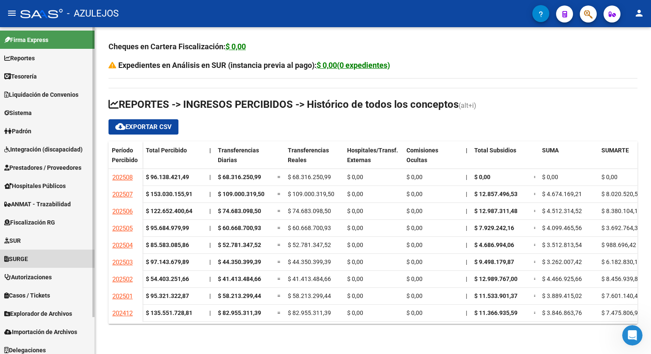 The height and width of the screenshot is (354, 651). What do you see at coordinates (123, 296) in the screenshot?
I see `span: 202501` at bounding box center [123, 296].